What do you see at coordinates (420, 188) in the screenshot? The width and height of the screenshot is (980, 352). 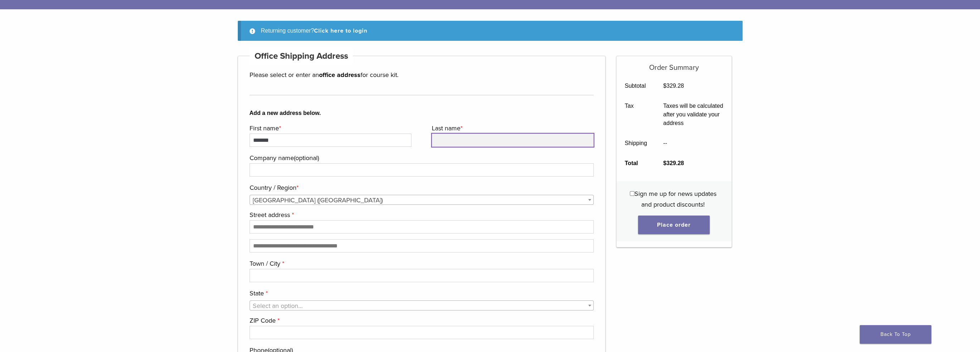 I see `label: Country / Region` at bounding box center [420, 188].